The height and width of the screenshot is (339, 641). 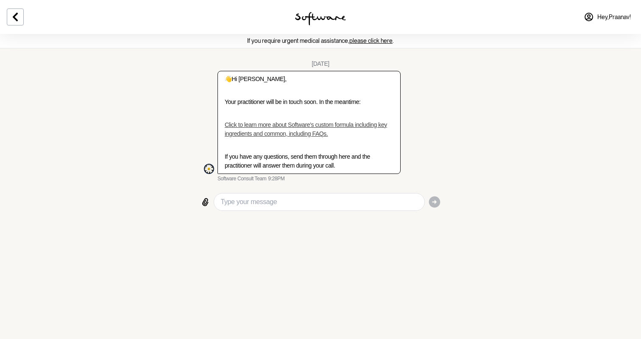 What do you see at coordinates (614, 17) in the screenshot?
I see `span: Hey, Praanav !` at bounding box center [614, 17].